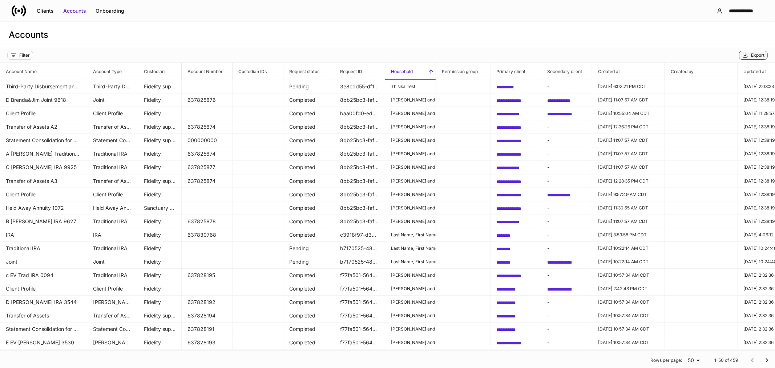  What do you see at coordinates (753, 55) in the screenshot?
I see `button: Export` at bounding box center [753, 55].